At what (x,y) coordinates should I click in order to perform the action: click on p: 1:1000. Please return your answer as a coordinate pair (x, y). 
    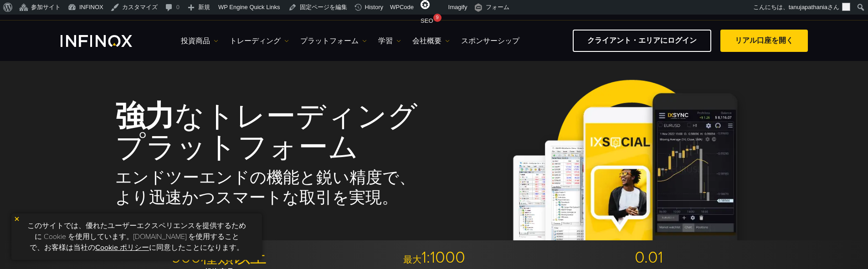
    Looking at the image, I should click on (434, 258).